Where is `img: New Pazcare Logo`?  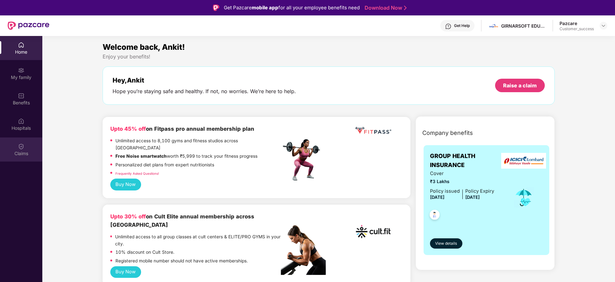
img: New Pazcare Logo is located at coordinates (29, 26).